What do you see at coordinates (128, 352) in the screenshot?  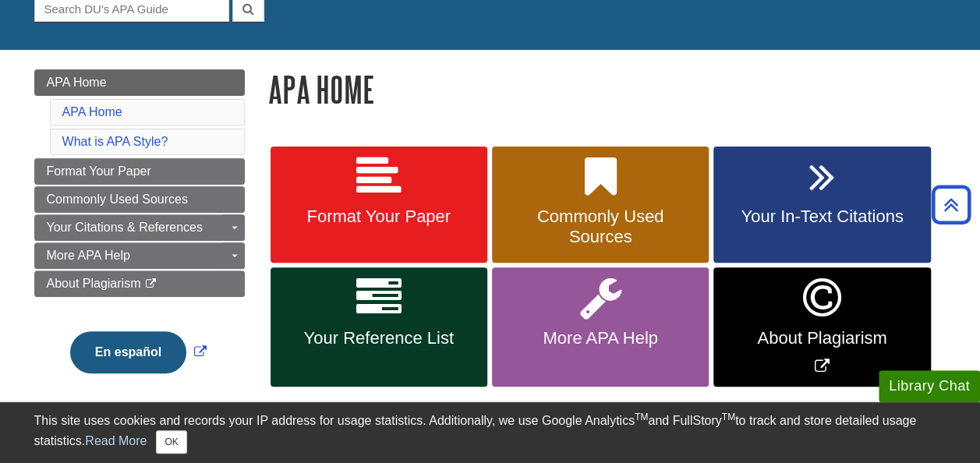 I see `button: En español` at bounding box center [128, 352].